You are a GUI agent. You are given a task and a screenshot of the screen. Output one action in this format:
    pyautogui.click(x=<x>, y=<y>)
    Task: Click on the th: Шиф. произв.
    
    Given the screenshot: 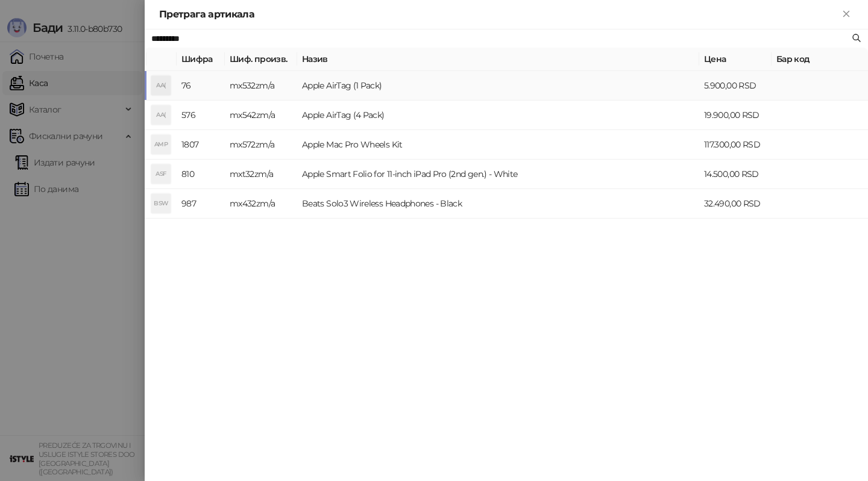 What is the action you would take?
    pyautogui.click(x=261, y=59)
    